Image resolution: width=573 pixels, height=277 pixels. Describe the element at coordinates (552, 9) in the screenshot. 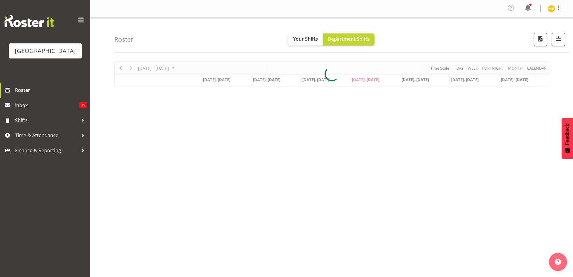

I see `img: michelle-bradbury9520.jpg` at that location.